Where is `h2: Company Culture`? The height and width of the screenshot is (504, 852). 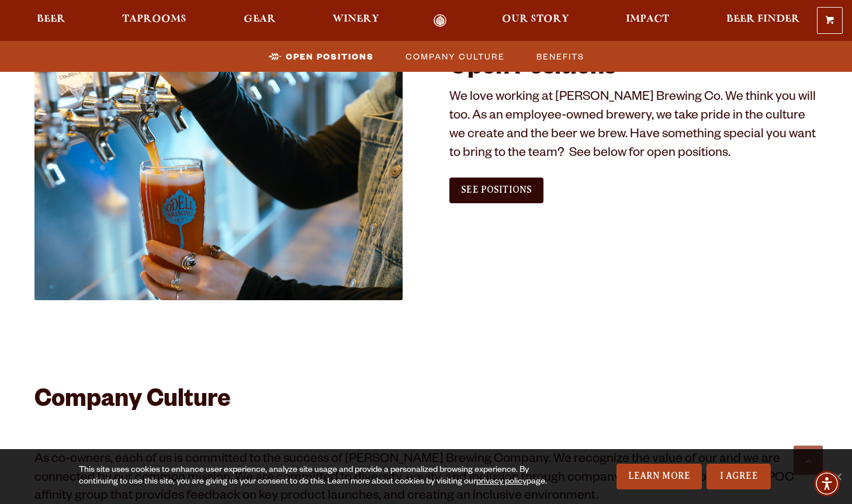 h2: Company Culture is located at coordinates (426, 402).